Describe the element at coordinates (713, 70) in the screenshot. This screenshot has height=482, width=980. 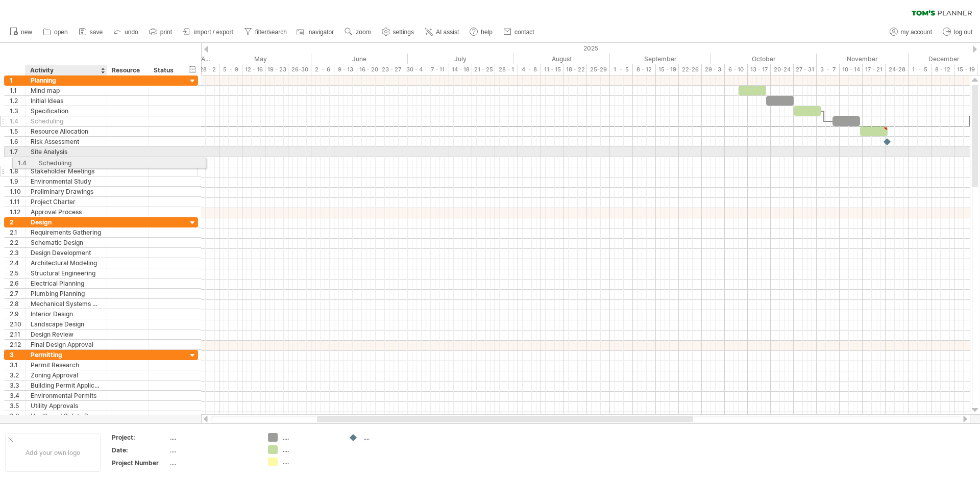
I see `div: 29 - 3` at that location.